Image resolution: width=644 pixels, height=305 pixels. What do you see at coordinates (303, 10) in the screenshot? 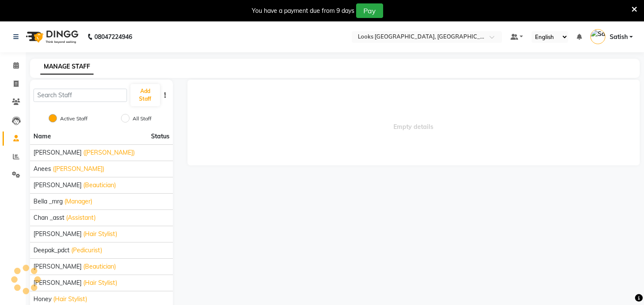
I see `div: You have a payment due from 9 days` at bounding box center [303, 10].